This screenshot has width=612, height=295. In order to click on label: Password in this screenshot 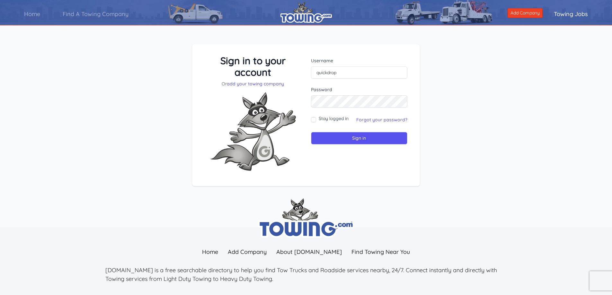, I will do `click(359, 90)`.